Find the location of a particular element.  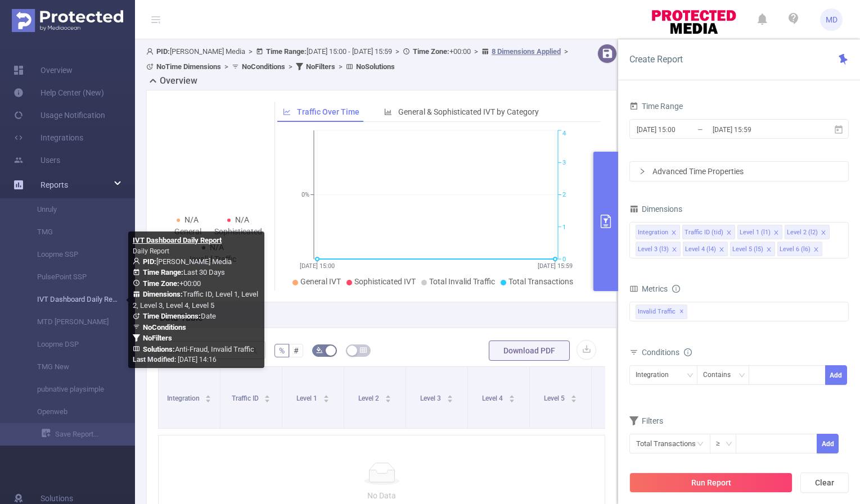

li: Integration is located at coordinates (658, 232).